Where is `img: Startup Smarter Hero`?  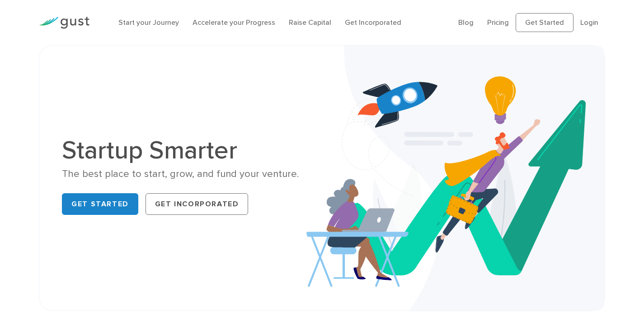
img: Startup Smarter Hero is located at coordinates (456, 178).